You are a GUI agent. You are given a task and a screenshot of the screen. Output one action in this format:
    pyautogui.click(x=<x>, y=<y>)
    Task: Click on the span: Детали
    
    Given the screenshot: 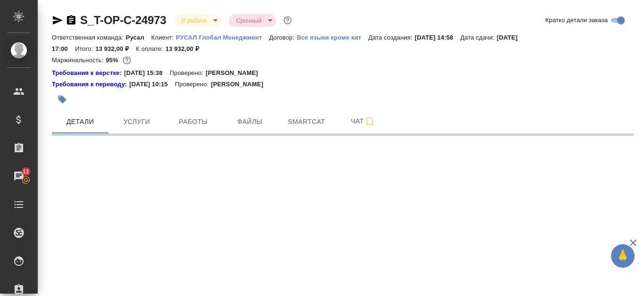 What is the action you would take?
    pyautogui.click(x=80, y=122)
    